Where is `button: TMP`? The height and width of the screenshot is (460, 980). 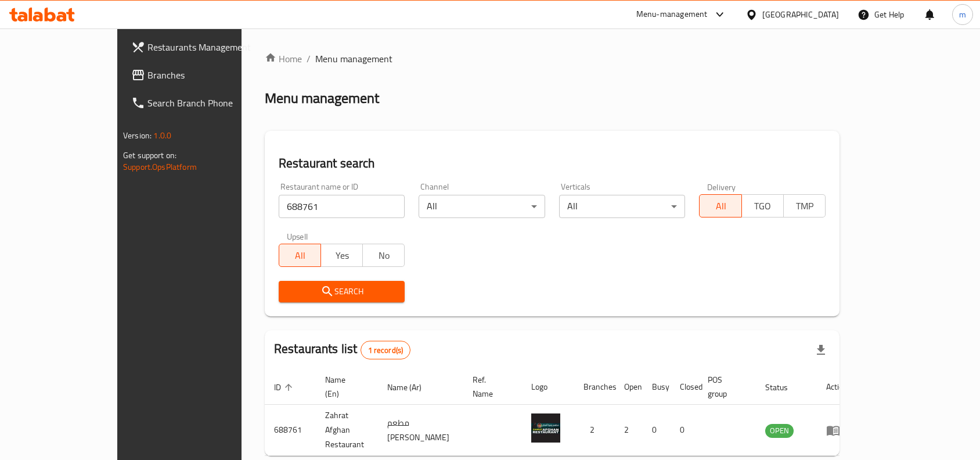
button: TMP is located at coordinates (804, 206).